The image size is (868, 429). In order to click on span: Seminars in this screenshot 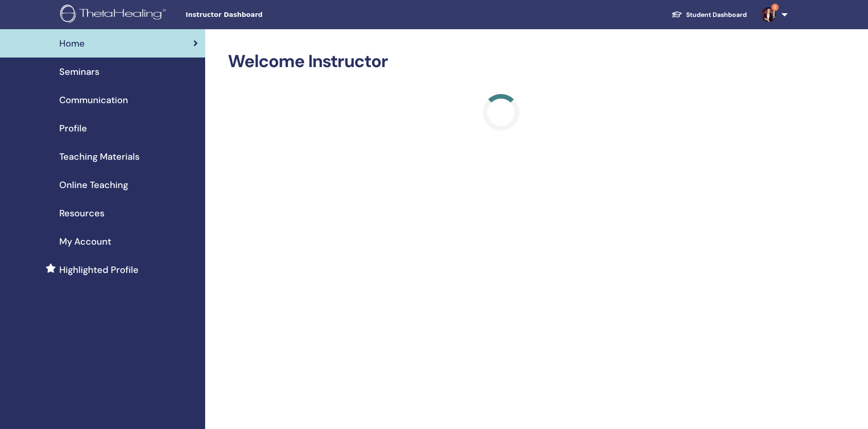, I will do `click(79, 71)`.